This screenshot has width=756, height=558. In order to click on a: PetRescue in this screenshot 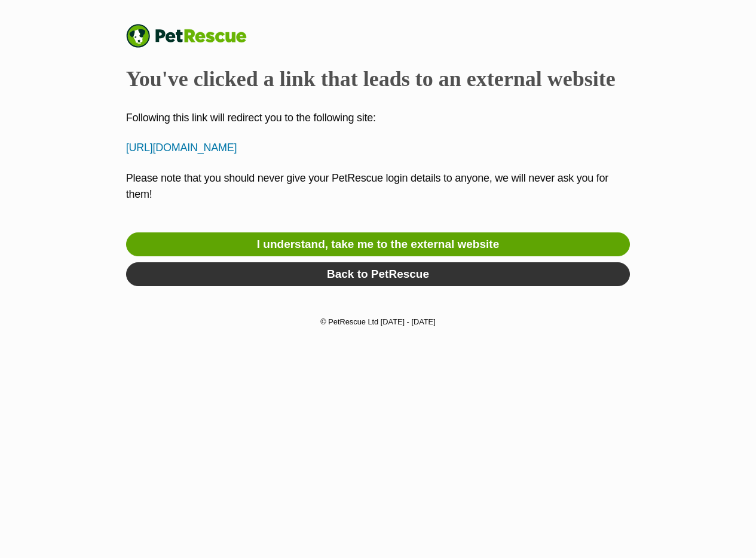, I will do `click(193, 36)`.